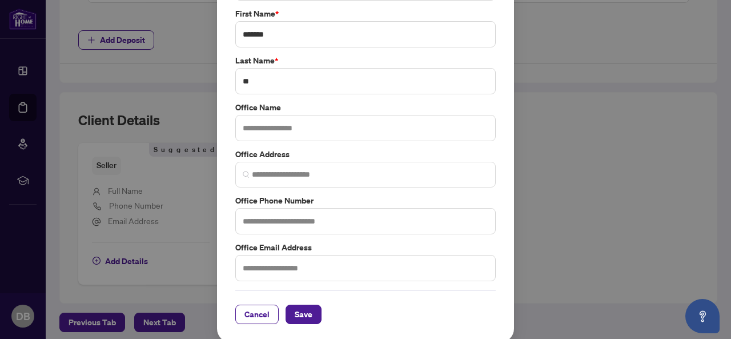 This screenshot has width=731, height=339. Describe the element at coordinates (257, 314) in the screenshot. I see `button: Cancel` at that location.